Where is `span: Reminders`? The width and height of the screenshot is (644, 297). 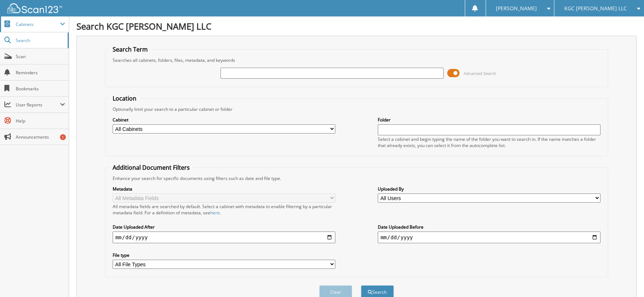 span: Reminders is located at coordinates (40, 73).